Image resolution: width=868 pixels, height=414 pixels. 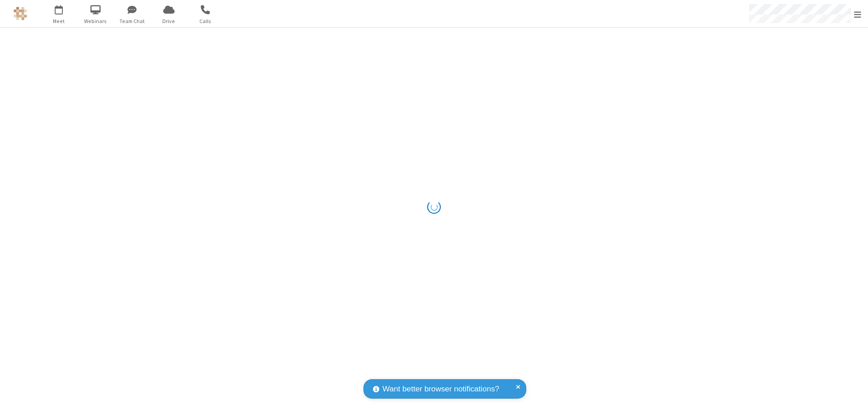 What do you see at coordinates (205, 21) in the screenshot?
I see `span: Calls` at bounding box center [205, 21].